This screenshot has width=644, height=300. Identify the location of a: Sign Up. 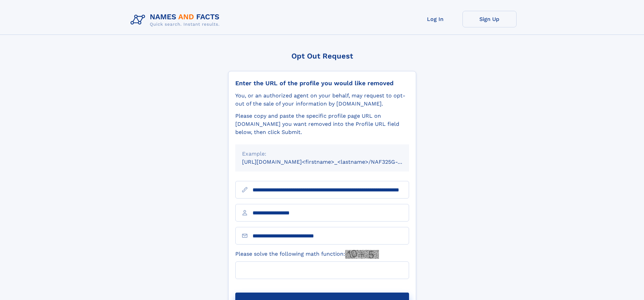
(490, 19).